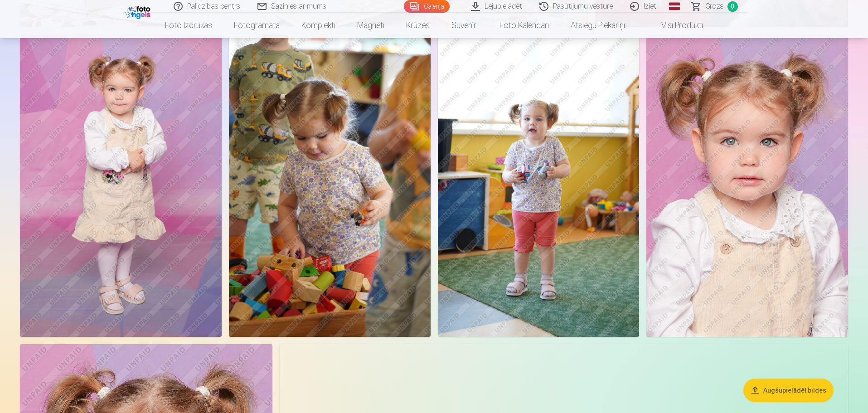 This screenshot has height=413, width=868. Describe the element at coordinates (788, 390) in the screenshot. I see `button: Augšupielādēt bildes` at that location.